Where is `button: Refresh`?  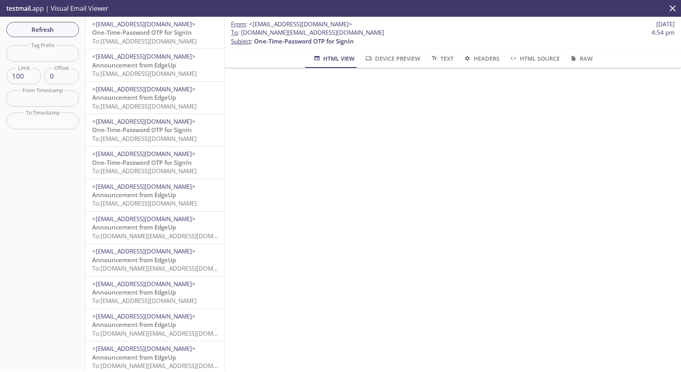
button: Refresh is located at coordinates (43, 30).